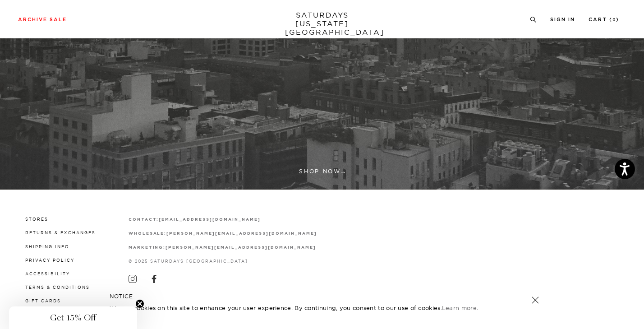 The image size is (644, 329). I want to click on strong: wholesale:, so click(147, 233).